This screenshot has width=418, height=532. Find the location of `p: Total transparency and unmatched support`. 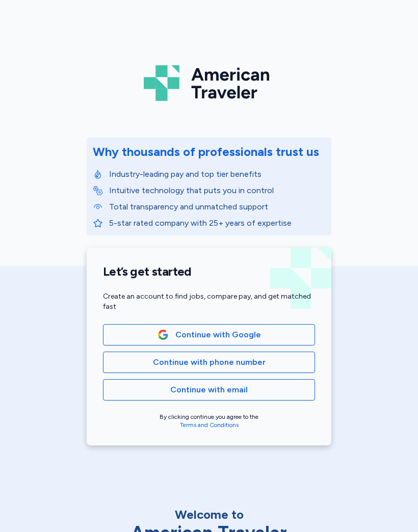

p: Total transparency and unmatched support is located at coordinates (217, 207).